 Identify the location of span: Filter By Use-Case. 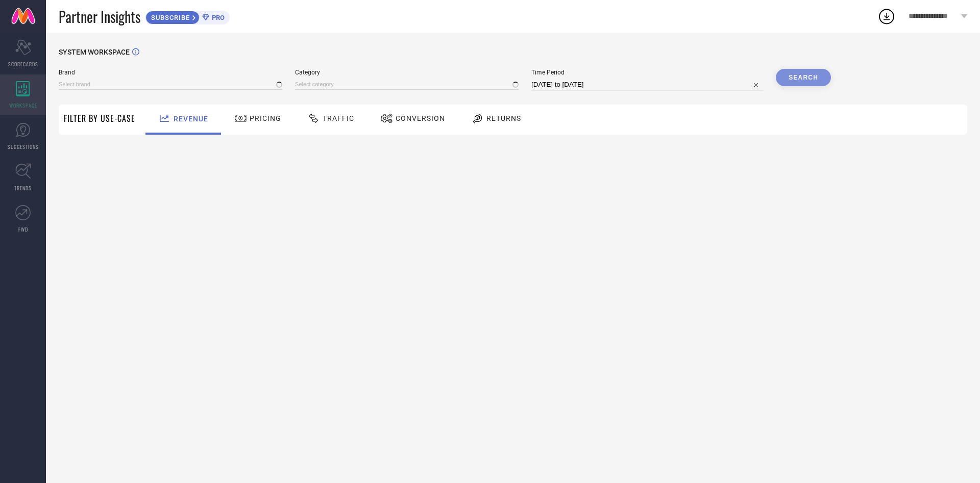
(100, 119).